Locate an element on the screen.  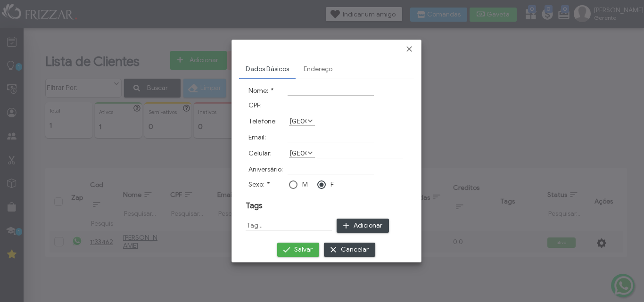
label: CPF: is located at coordinates (255, 105).